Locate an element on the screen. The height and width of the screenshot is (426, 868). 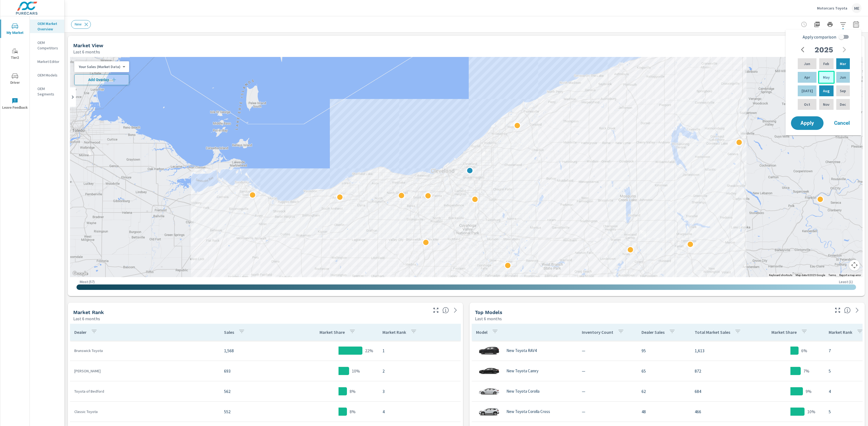
p: Least ( 1 ) is located at coordinates (846, 282).